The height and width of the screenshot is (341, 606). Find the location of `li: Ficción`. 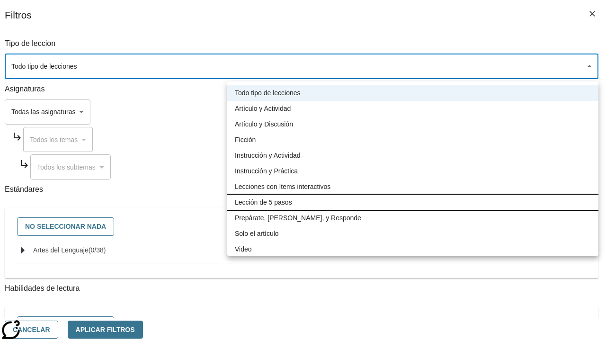

li: Ficción is located at coordinates (413, 140).